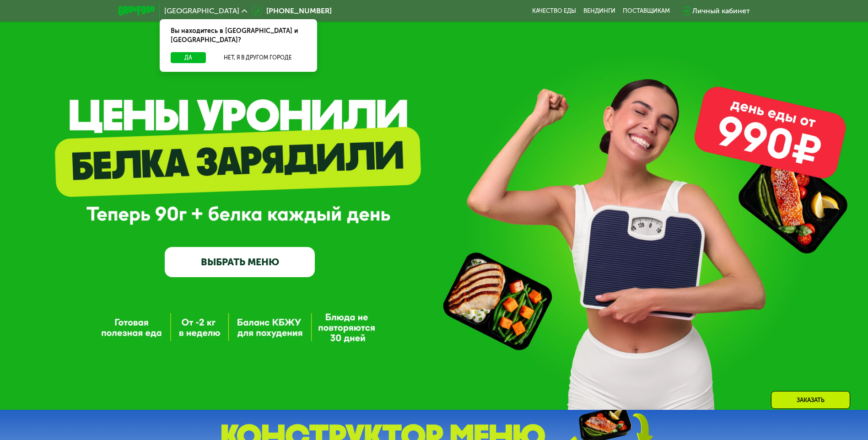 This screenshot has height=440, width=868. I want to click on div: Личный кабинет, so click(721, 11).